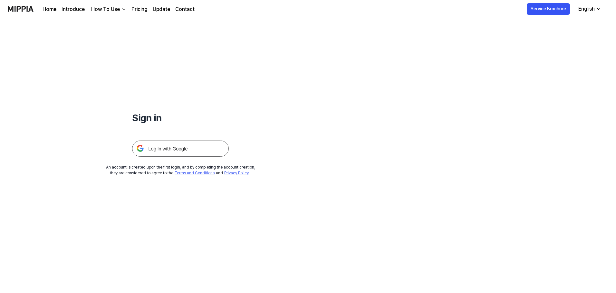  Describe the element at coordinates (548, 9) in the screenshot. I see `a: Service Brochure` at that location.